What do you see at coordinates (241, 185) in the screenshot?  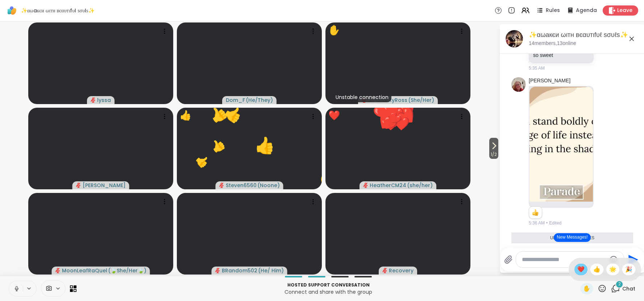 I see `span: Steven6560` at bounding box center [241, 185].